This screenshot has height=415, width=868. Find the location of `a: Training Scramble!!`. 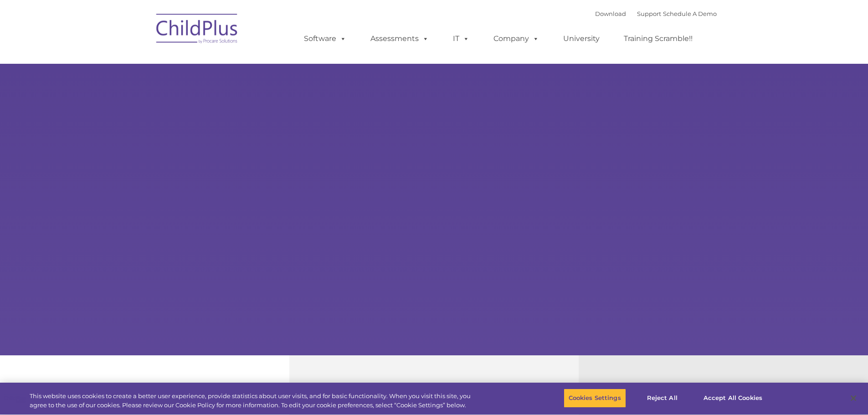

a: Training Scramble!! is located at coordinates (658, 38).